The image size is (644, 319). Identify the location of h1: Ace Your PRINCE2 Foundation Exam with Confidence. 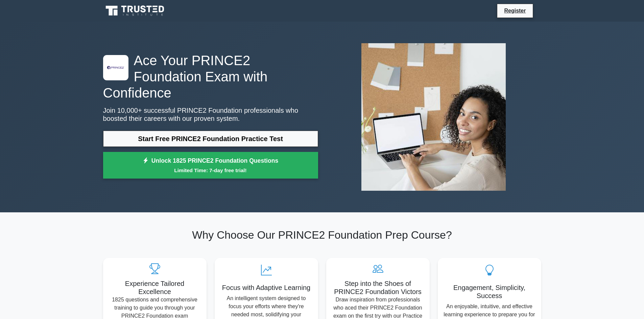
(211, 76).